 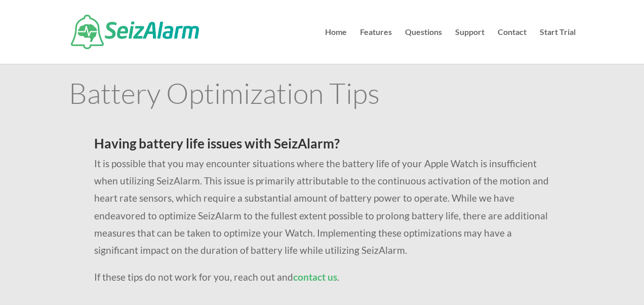 What do you see at coordinates (315, 277) in the screenshot?
I see `strong: contact us` at bounding box center [315, 277].